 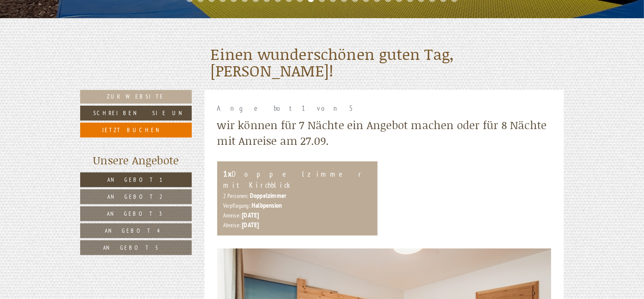 What do you see at coordinates (136, 196) in the screenshot?
I see `span: Angebot 2` at bounding box center [136, 196].